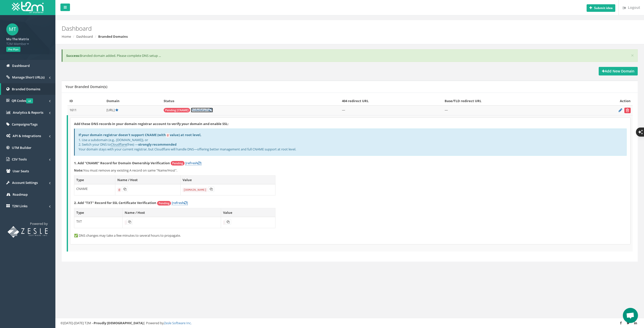 The width and height of the screenshot is (644, 328). I want to click on span: Campaigns/Tags, so click(25, 124).